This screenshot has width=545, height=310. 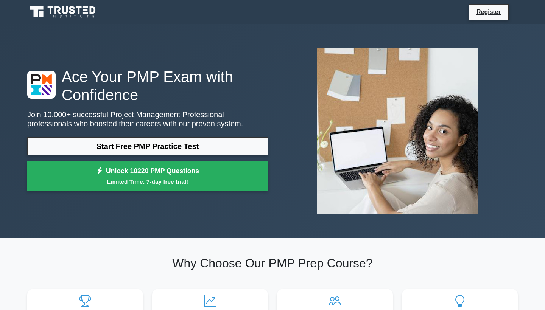 What do you see at coordinates (489, 12) in the screenshot?
I see `a: Register` at bounding box center [489, 12].